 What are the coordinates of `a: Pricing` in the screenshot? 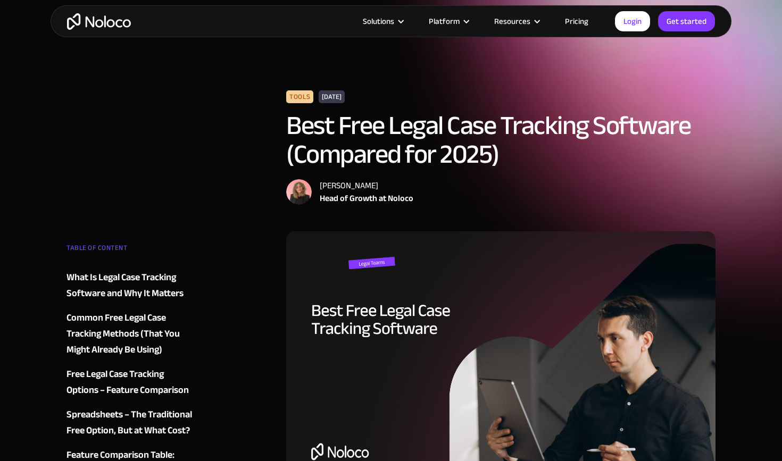 It's located at (577, 21).